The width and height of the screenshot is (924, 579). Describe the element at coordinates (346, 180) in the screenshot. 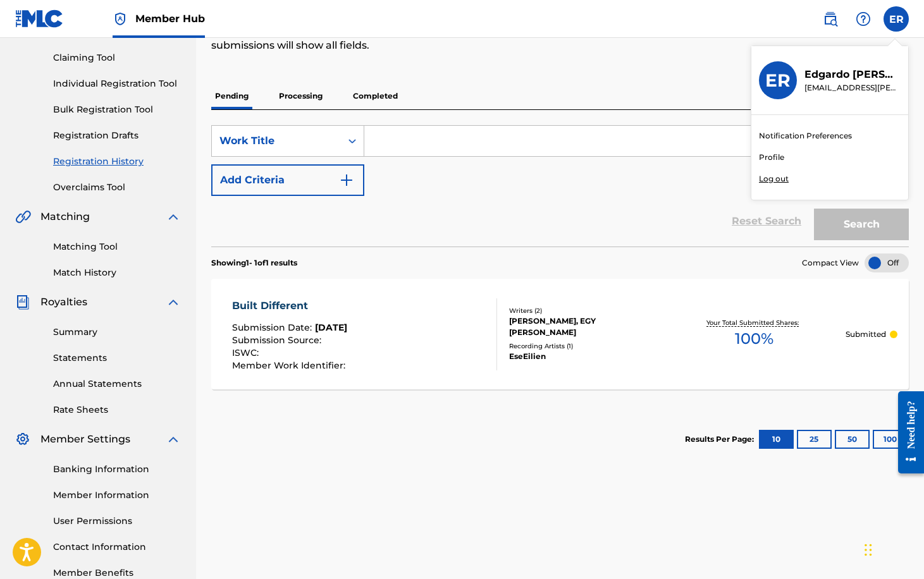

I see `img: 9d2ae6d4665cec9f34b9.svg` at that location.